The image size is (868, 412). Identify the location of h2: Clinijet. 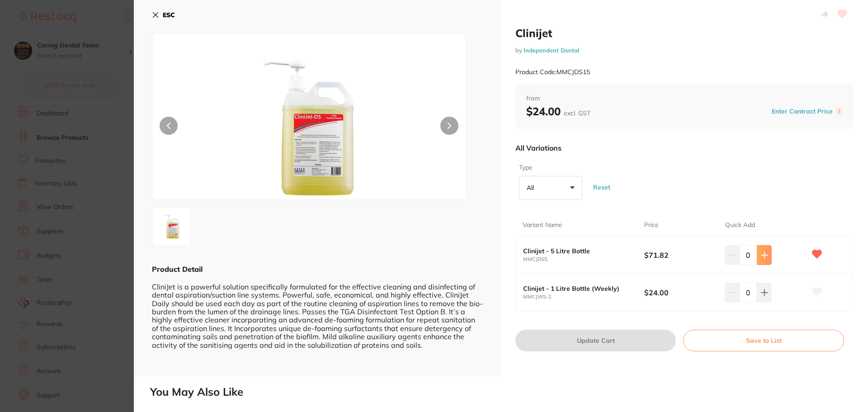
(684, 33).